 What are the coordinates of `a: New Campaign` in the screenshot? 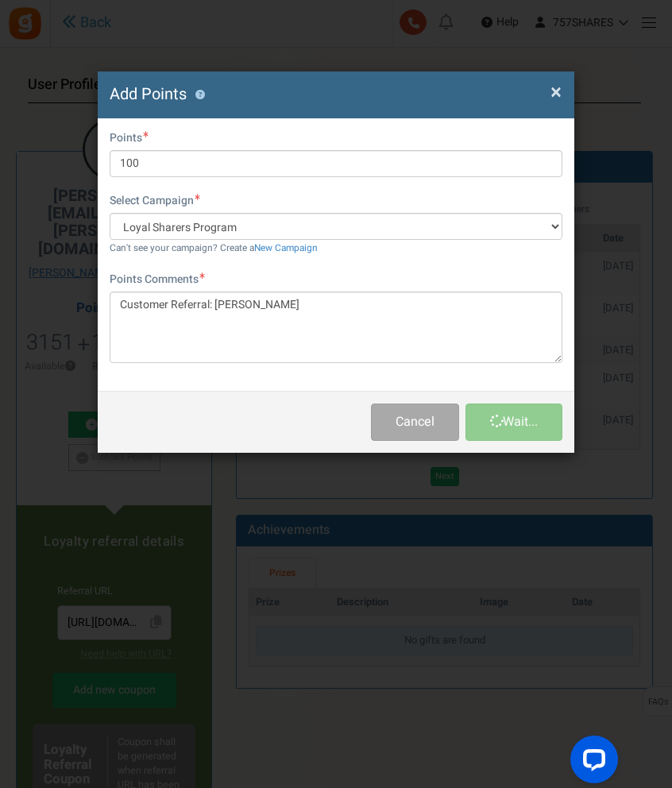 It's located at (286, 248).